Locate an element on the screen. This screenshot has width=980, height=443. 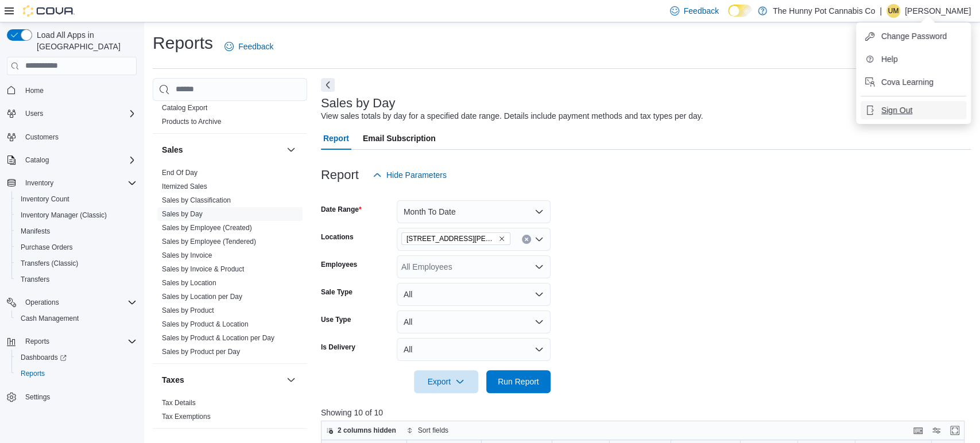
button: Cash Management is located at coordinates (76, 318).